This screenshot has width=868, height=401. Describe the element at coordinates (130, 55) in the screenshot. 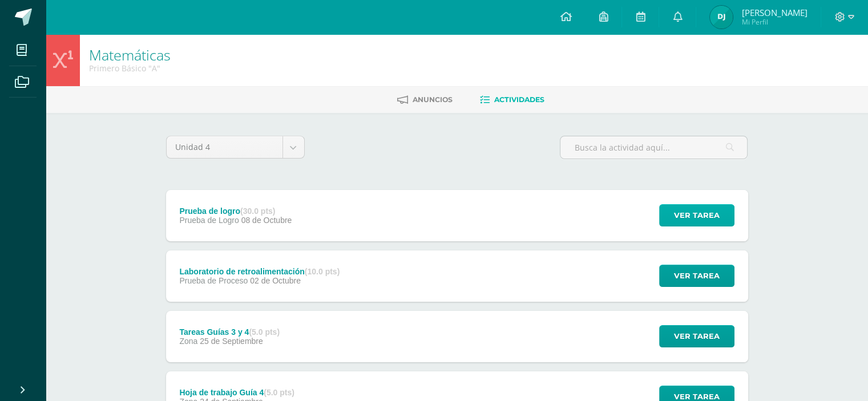

I see `h1: Matemáticas` at that location.